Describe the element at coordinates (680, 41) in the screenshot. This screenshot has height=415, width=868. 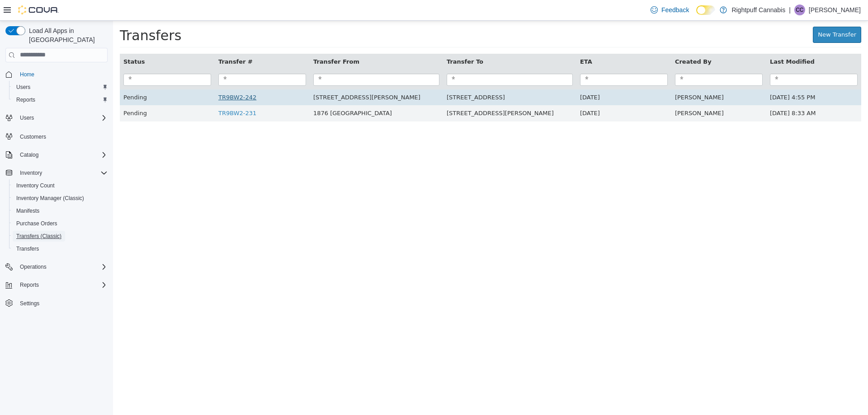
I see `button: Last Modified` at that location.